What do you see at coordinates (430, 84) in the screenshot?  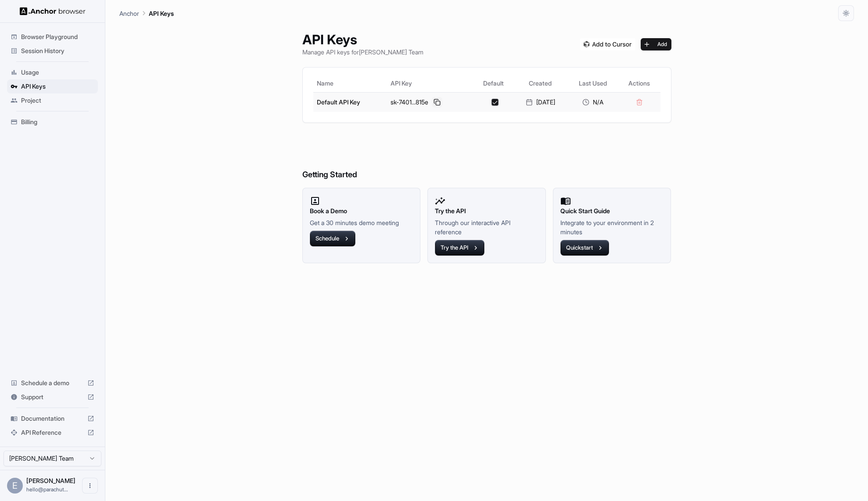 I see `th: API Key` at bounding box center [430, 84].